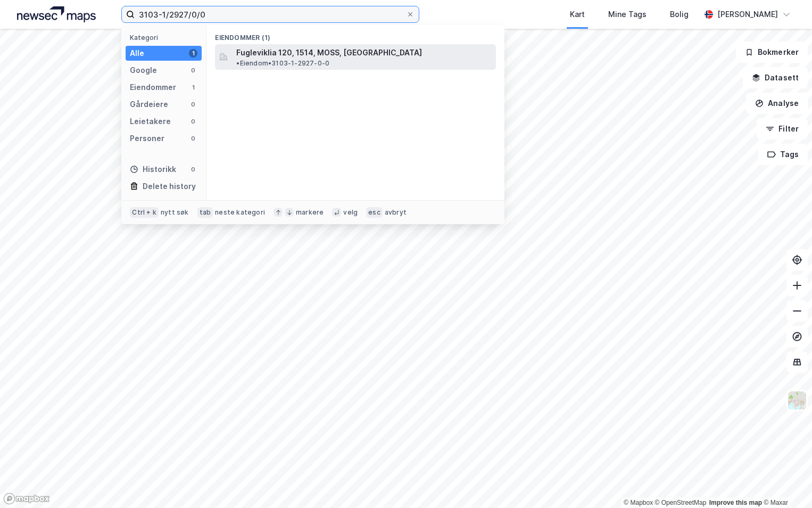 This screenshot has width=812, height=508. I want to click on div: Google, so click(143, 70).